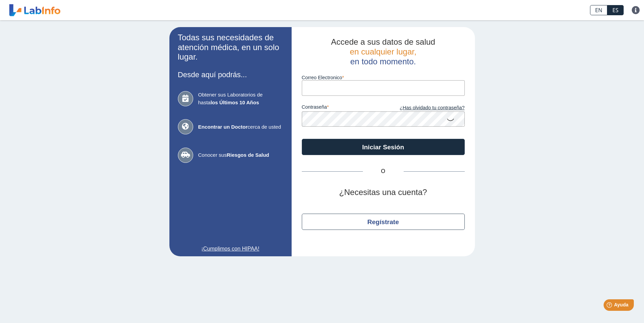 The height and width of the screenshot is (323, 644). I want to click on span: en cualquier lugar,, so click(383, 52).